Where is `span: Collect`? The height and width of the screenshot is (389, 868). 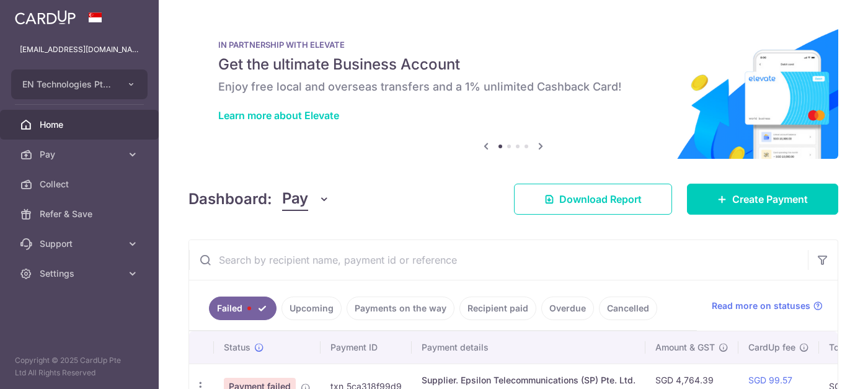
span: Collect is located at coordinates (81, 185).